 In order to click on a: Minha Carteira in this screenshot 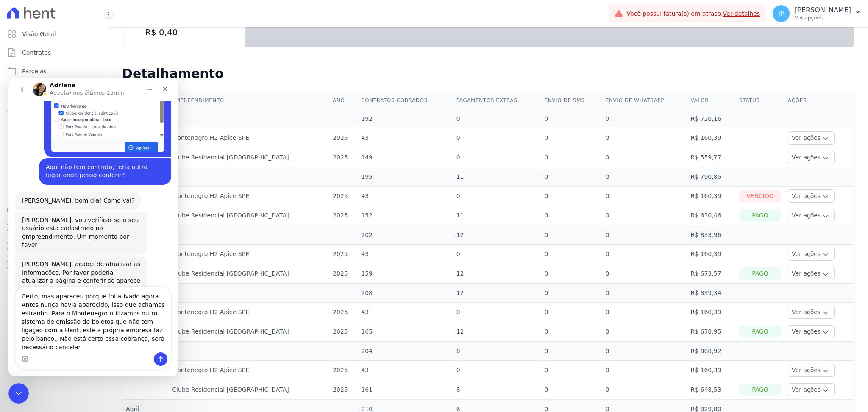, I will do `click(54, 127)`.